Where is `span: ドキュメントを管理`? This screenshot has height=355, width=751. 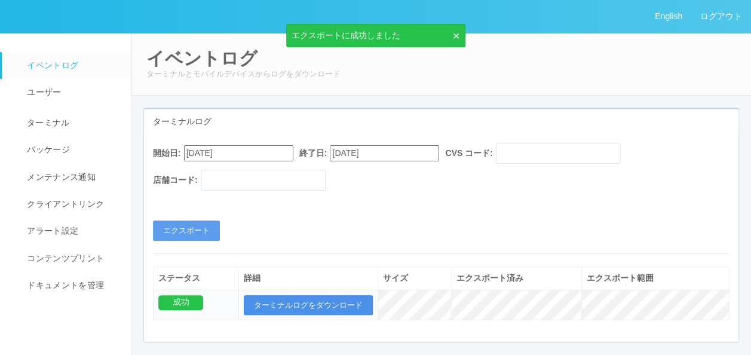 span: ドキュメントを管理 is located at coordinates (64, 285).